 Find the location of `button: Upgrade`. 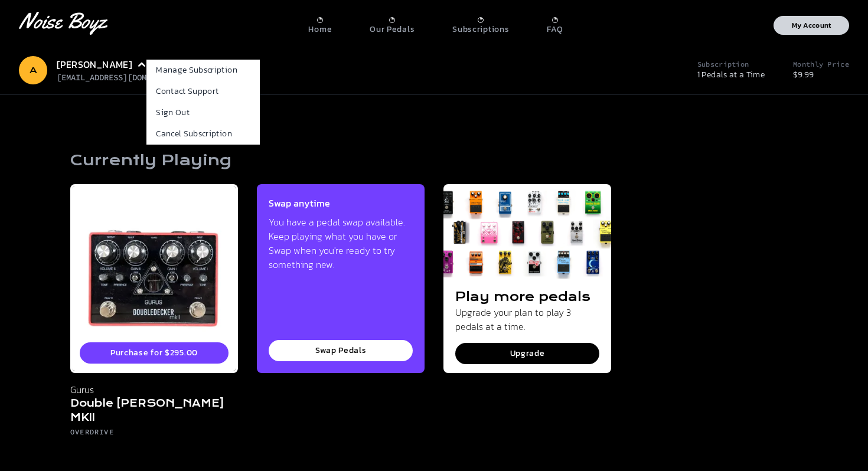

button: Upgrade is located at coordinates (527, 353).